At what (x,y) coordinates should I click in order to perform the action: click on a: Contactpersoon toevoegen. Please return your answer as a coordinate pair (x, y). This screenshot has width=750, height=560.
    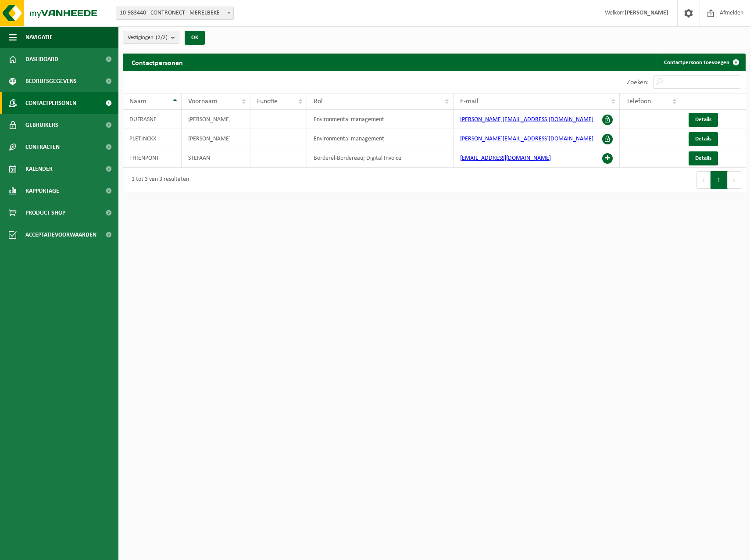
    Looking at the image, I should click on (701, 62).